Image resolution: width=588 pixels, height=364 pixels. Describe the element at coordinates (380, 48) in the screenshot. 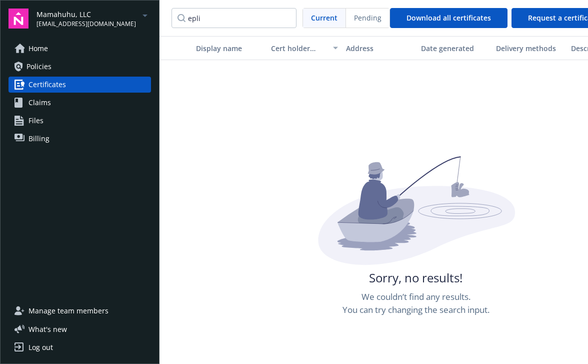

I see `button: Address` at that location.